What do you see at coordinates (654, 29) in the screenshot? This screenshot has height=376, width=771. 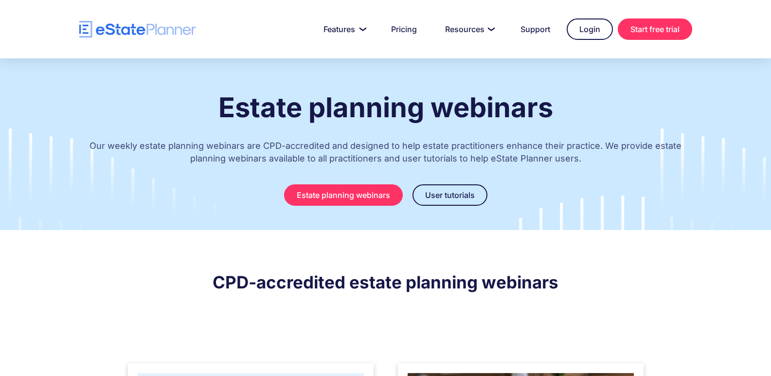 I see `a: Start free trial` at bounding box center [654, 29].